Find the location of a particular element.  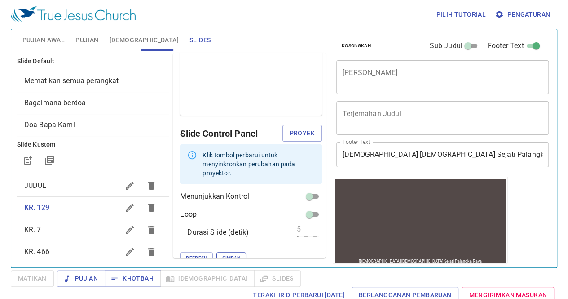

button: Simpan is located at coordinates (231, 258).